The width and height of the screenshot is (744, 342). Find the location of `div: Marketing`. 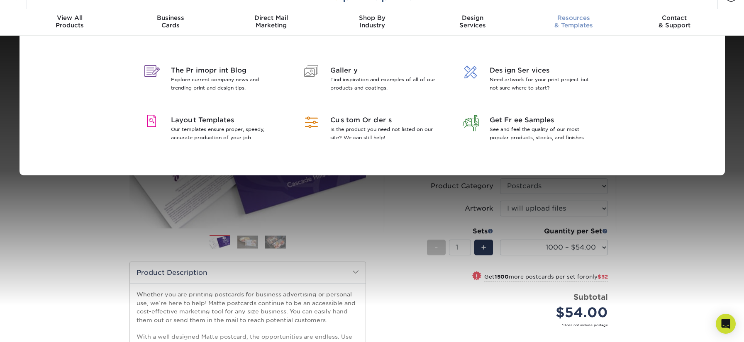

div: Marketing is located at coordinates (271, 22).